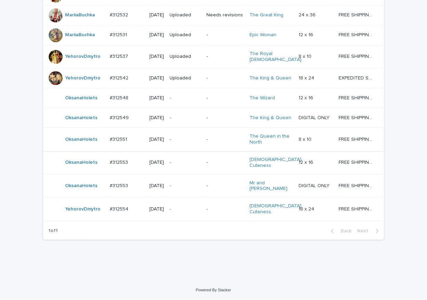 The height and width of the screenshot is (300, 427). Describe the element at coordinates (213, 289) in the screenshot. I see `a: Powered By Stacker` at that location.